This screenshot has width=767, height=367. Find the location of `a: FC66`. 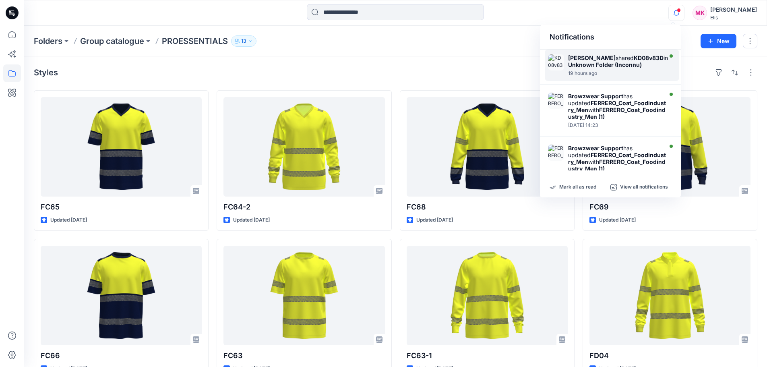

a: FC66 is located at coordinates (121, 295).